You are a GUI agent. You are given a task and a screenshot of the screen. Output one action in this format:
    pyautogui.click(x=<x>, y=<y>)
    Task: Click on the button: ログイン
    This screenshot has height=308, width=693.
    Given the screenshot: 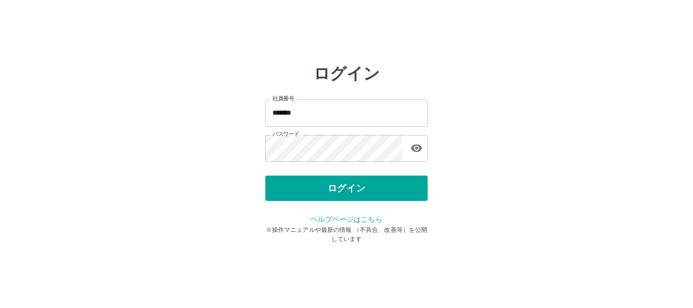 What is the action you would take?
    pyautogui.click(x=347, y=188)
    